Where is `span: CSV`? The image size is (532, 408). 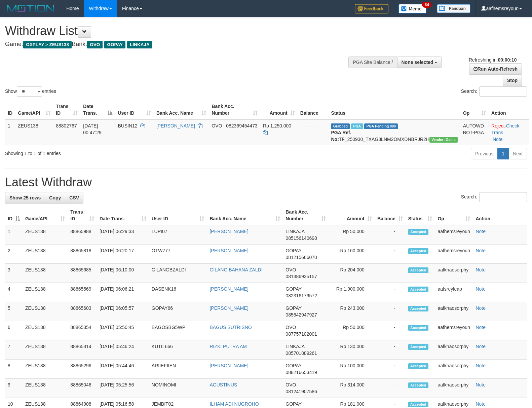
span: CSV is located at coordinates (74, 198).